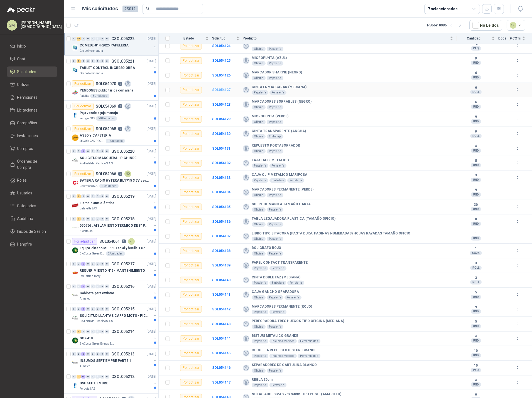  Describe the element at coordinates (221, 104) in the screenshot. I see `a: SOL054128` at that location.